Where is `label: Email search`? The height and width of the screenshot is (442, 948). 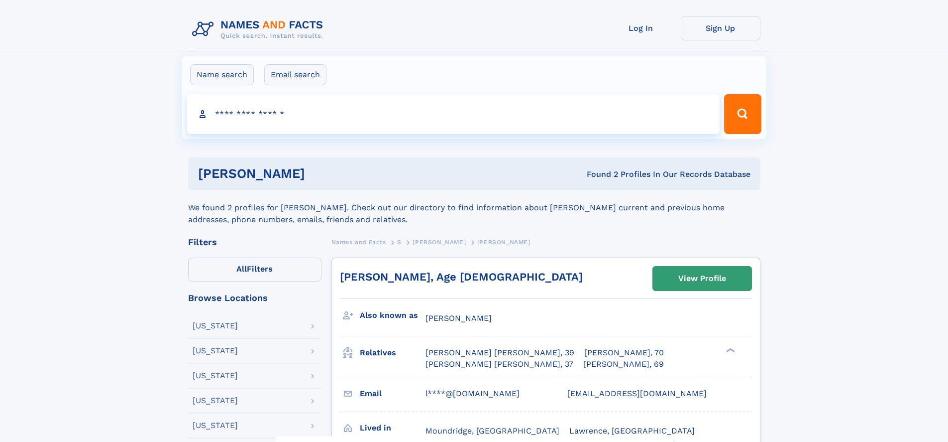 label: Email search is located at coordinates (295, 75).